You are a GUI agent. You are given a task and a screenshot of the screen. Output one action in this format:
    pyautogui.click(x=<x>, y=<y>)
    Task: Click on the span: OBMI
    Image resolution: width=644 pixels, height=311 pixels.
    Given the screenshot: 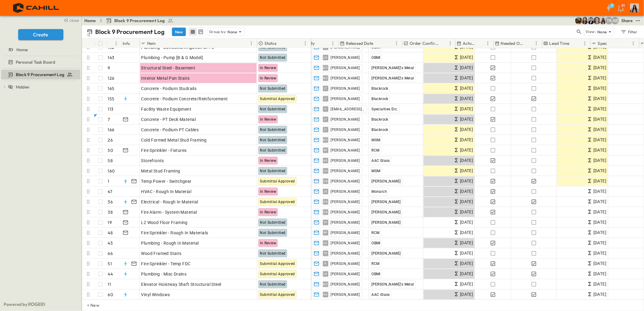 What is the action you would take?
    pyautogui.click(x=376, y=274)
    